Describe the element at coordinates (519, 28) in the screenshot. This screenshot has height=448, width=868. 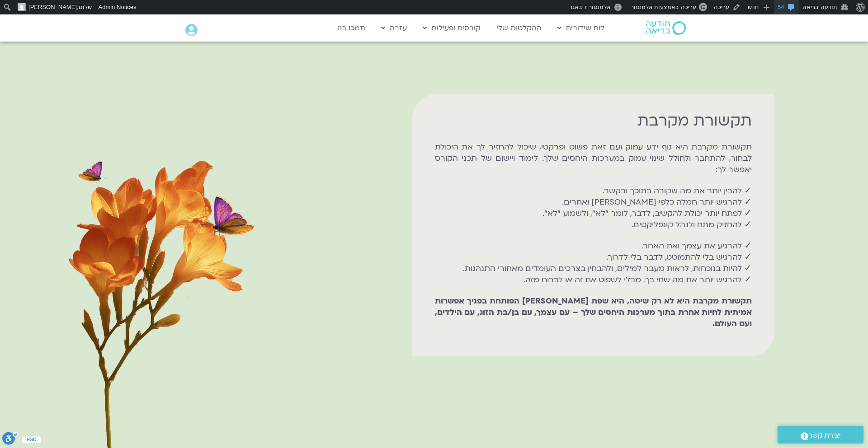
I see `a: ההקלטות שלי` at that location.